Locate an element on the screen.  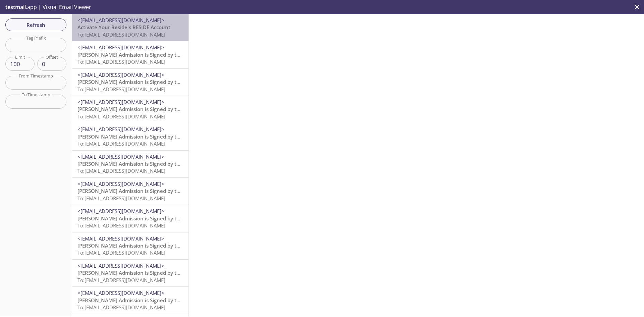
span: Refresh is located at coordinates (36, 25).